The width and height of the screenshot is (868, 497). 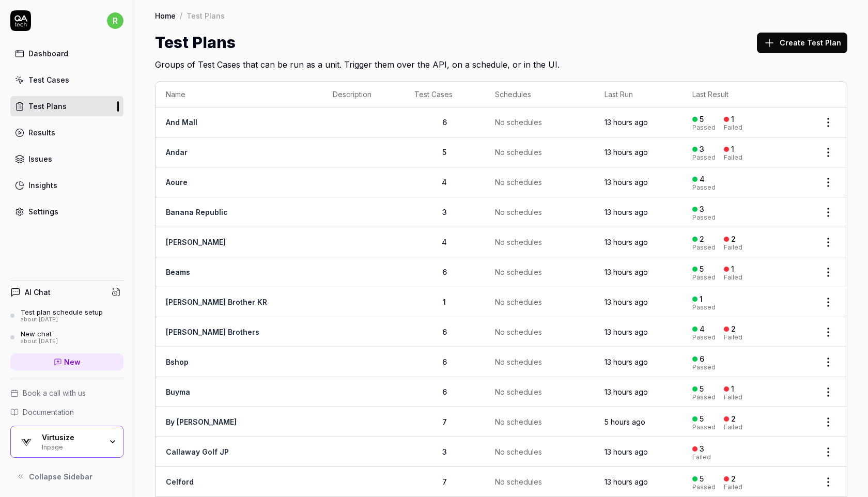 What do you see at coordinates (444, 302) in the screenshot?
I see `span: 1` at bounding box center [444, 302].